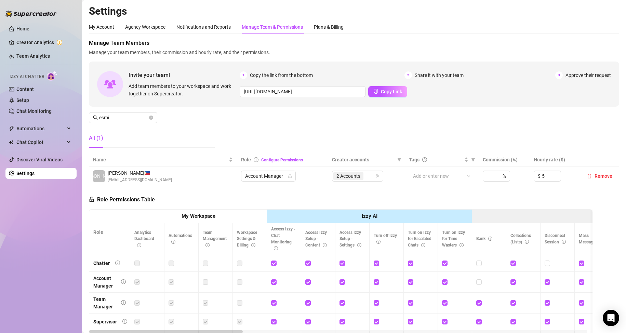  I want to click on div: Notifications and Reports, so click(204, 27).